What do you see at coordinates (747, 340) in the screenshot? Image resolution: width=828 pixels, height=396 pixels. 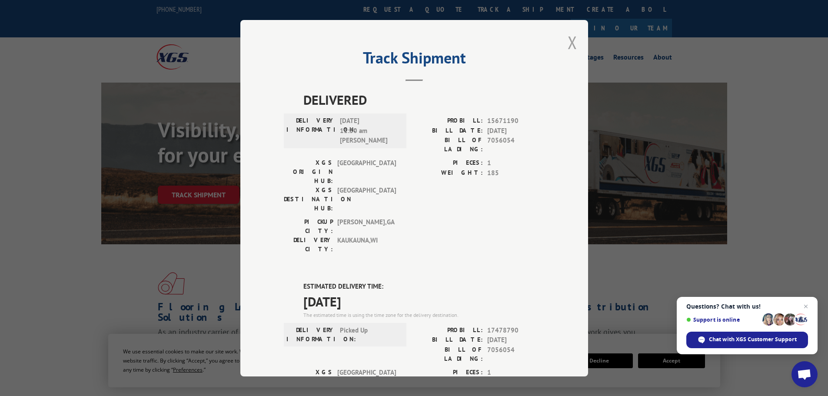 I see `div: Chat with XGS Customer Support` at bounding box center [747, 340].